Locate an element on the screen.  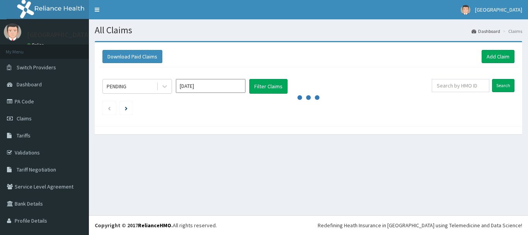
li: Claims is located at coordinates (512, 31).